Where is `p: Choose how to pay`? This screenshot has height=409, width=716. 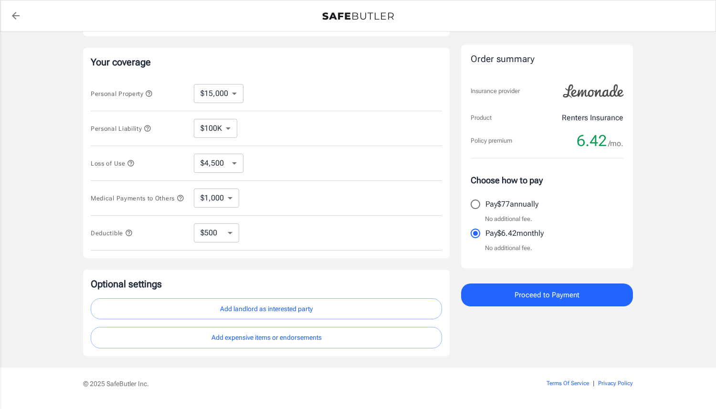 p: Choose how to pay is located at coordinates (547, 180).